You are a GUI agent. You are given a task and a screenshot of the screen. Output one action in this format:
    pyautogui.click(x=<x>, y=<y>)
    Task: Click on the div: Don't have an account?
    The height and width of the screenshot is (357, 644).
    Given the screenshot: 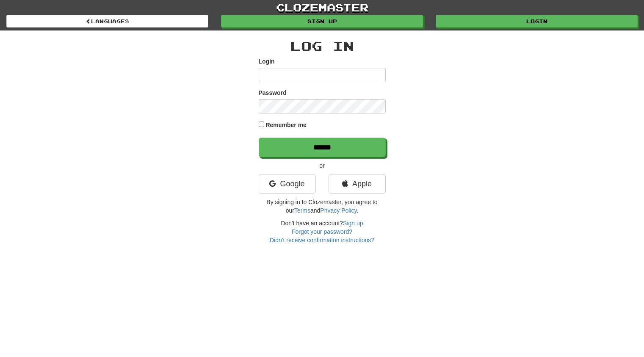 What is the action you would take?
    pyautogui.click(x=322, y=232)
    